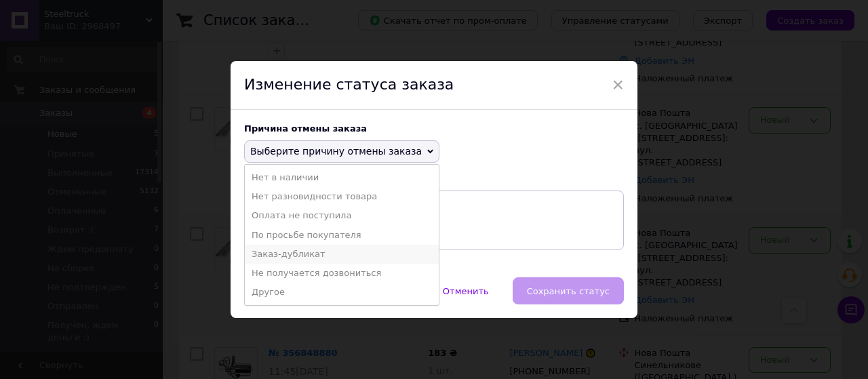  What do you see at coordinates (342, 178) in the screenshot?
I see `li: Нет в наличии` at bounding box center [342, 178].